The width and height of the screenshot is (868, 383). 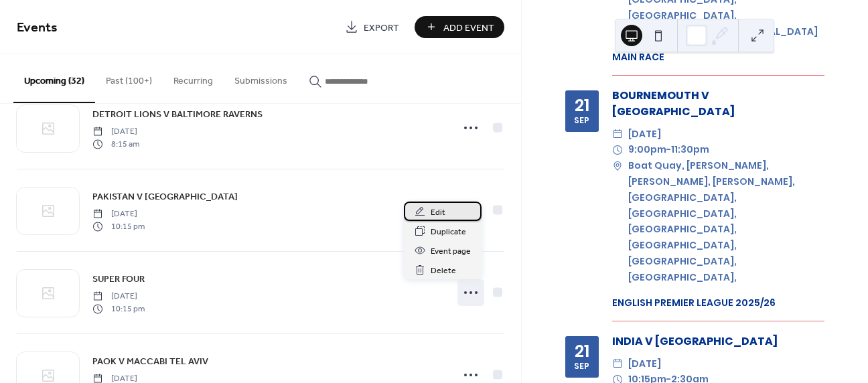 I want to click on span: 11:30pm, so click(x=690, y=150).